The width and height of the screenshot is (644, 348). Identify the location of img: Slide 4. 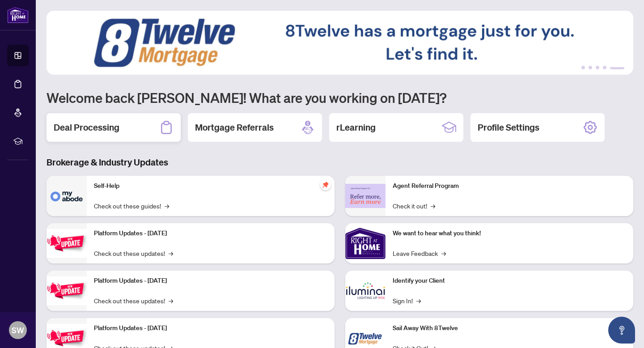
(340, 43).